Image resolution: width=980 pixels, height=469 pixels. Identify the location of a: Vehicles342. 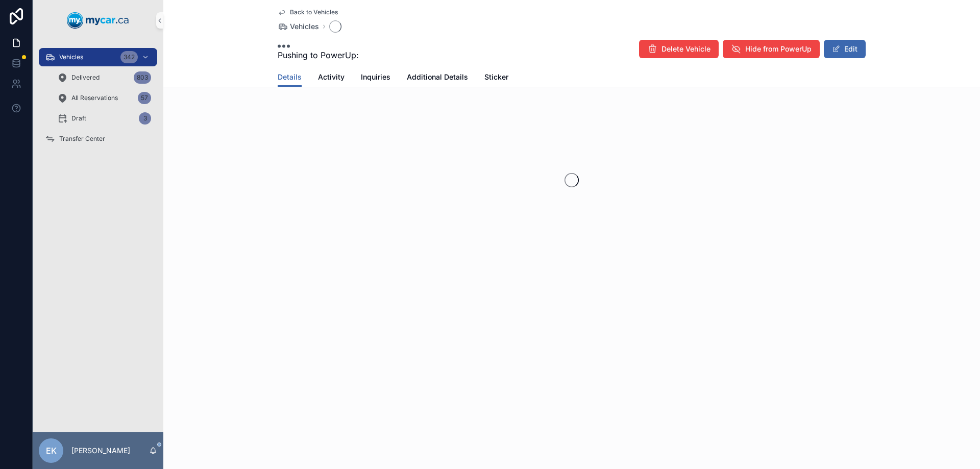
(98, 57).